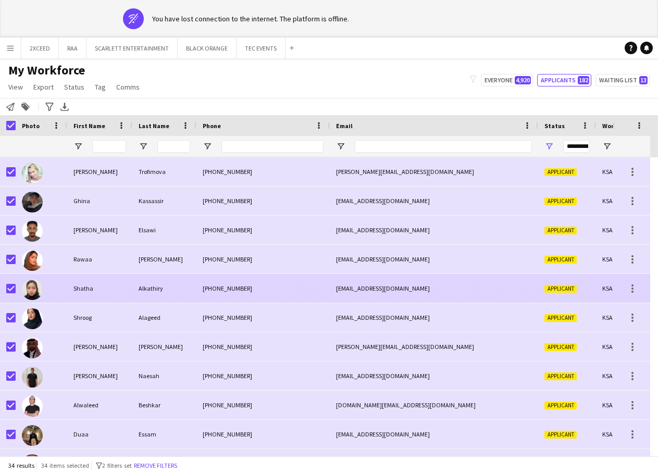  I want to click on span: 13, so click(643, 80).